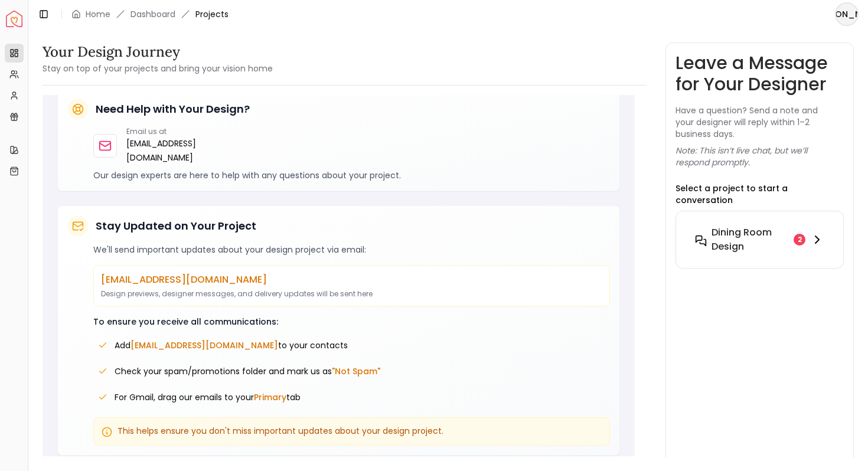 The height and width of the screenshot is (471, 868). I want to click on p: Design previews, designer messages, and delivery updates will be sent here, so click(352, 294).